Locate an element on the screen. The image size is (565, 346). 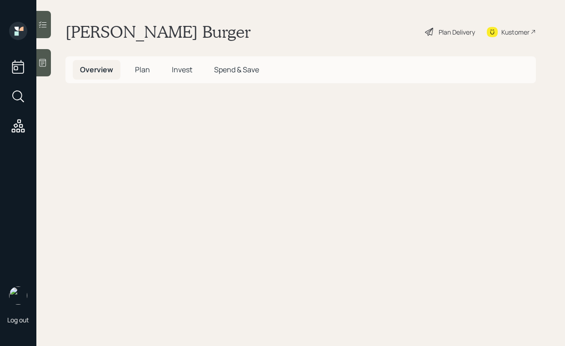
div: Kustomer is located at coordinates (515, 32).